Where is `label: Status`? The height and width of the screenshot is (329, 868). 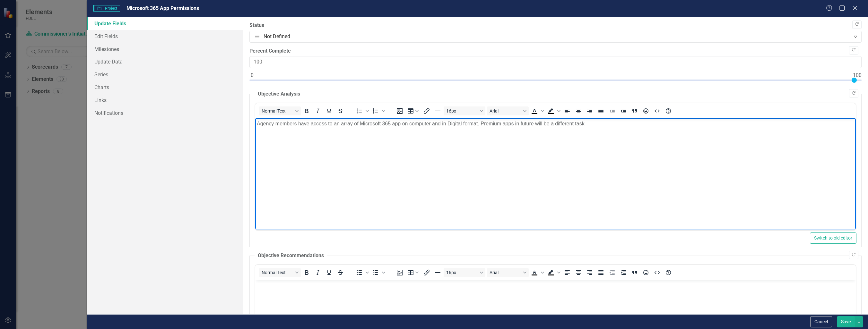 label: Status is located at coordinates (556, 25).